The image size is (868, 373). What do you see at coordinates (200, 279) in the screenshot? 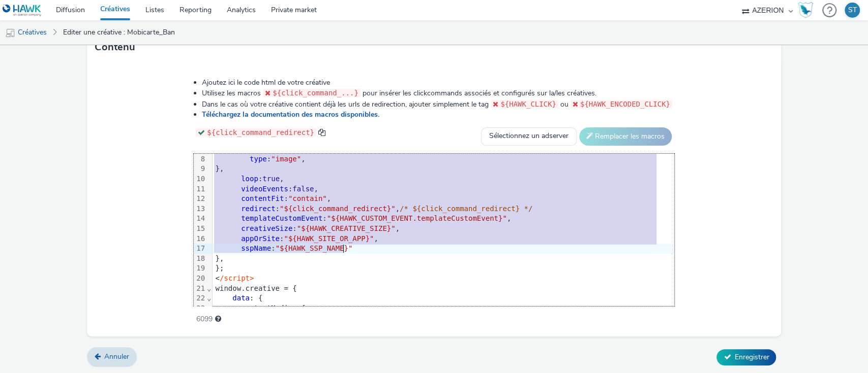
I see `div: 20` at bounding box center [200, 279].